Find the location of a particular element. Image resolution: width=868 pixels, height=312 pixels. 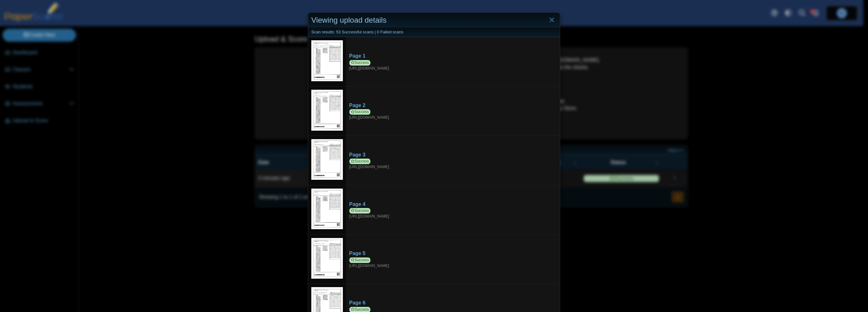

div: Page 4 is located at coordinates (453, 204).